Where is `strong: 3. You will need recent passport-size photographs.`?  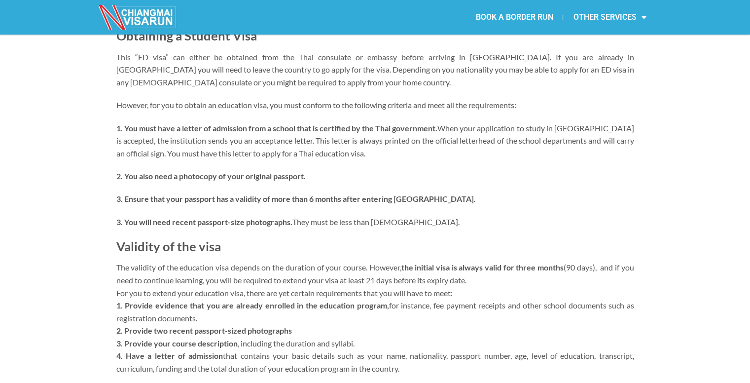 strong: 3. You will need recent passport-size photographs. is located at coordinates (204, 221).